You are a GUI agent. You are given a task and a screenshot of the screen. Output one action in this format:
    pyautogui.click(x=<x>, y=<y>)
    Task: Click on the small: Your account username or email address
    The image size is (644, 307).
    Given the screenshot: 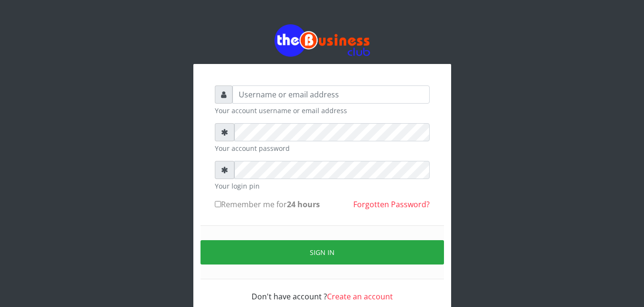 What is the action you would take?
    pyautogui.click(x=322, y=110)
    